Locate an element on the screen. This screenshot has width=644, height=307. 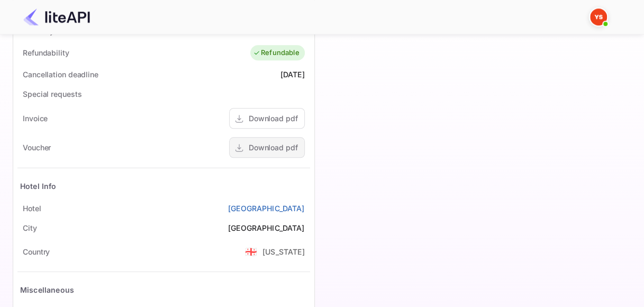
div: Voucher is located at coordinates (37, 147).